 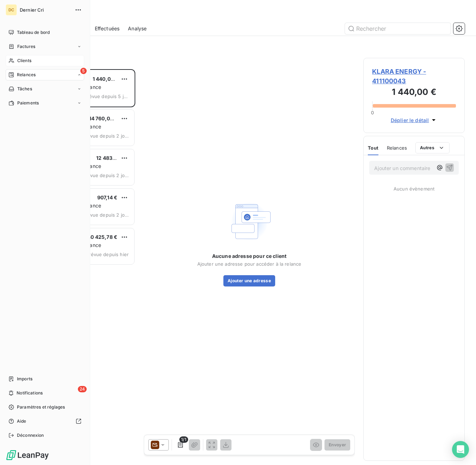 I want to click on span: Aide, so click(x=22, y=421).